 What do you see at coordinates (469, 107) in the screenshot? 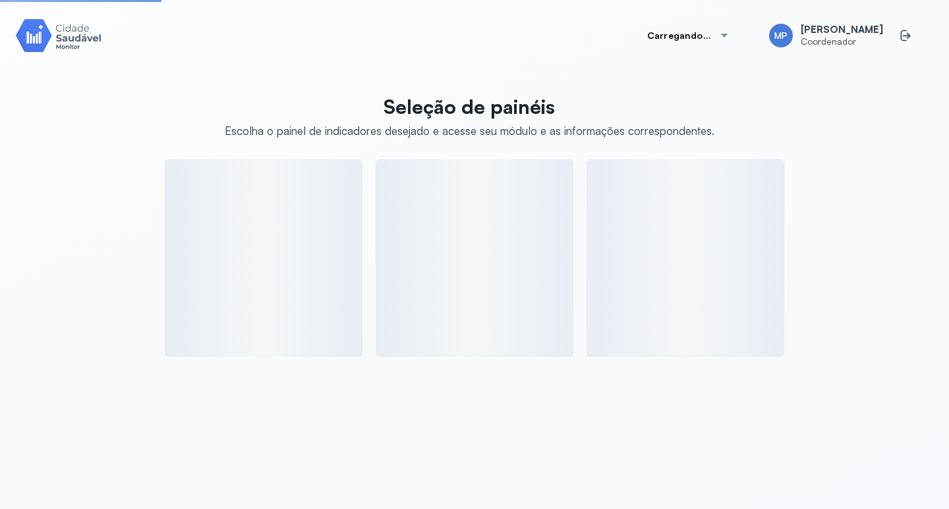
I see `p: Seleção de painéis` at bounding box center [469, 107].